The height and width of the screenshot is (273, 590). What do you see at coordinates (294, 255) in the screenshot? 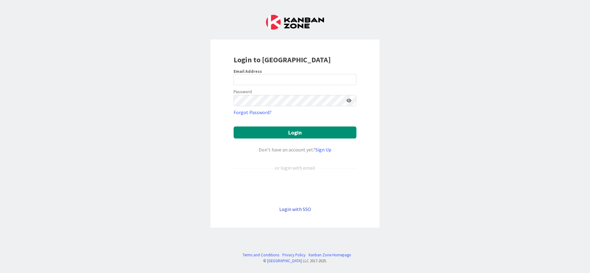
I see `a: Privacy Policy` at bounding box center [294, 255].